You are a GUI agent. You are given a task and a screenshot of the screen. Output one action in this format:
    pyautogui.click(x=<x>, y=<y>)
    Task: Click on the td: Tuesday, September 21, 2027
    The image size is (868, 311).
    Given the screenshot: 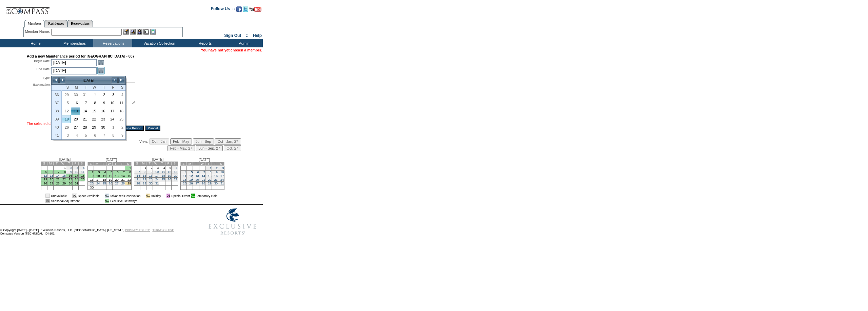 What is the action you would take?
    pyautogui.click(x=84, y=119)
    